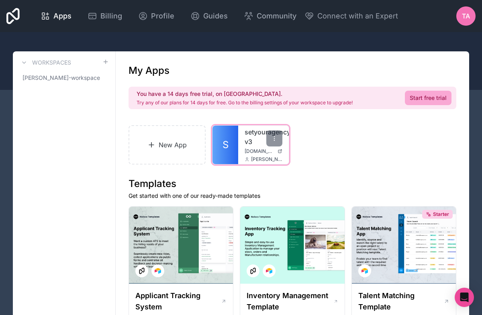 The image size is (482, 315). I want to click on a: Guides, so click(209, 16).